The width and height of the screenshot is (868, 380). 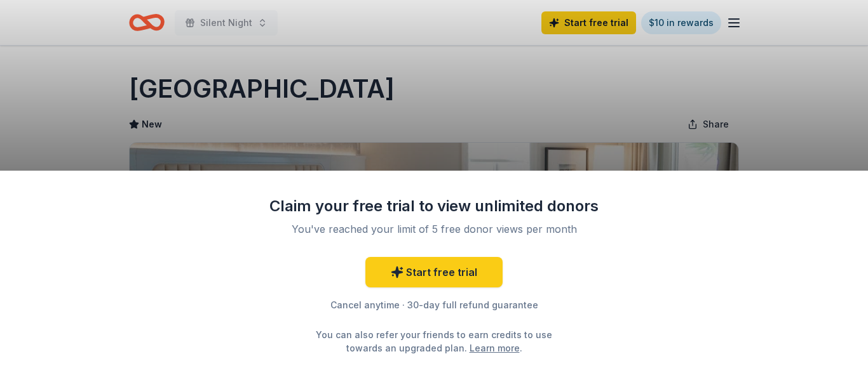 I want to click on div: Claim your free trial to view unlimited donors, so click(x=434, y=206).